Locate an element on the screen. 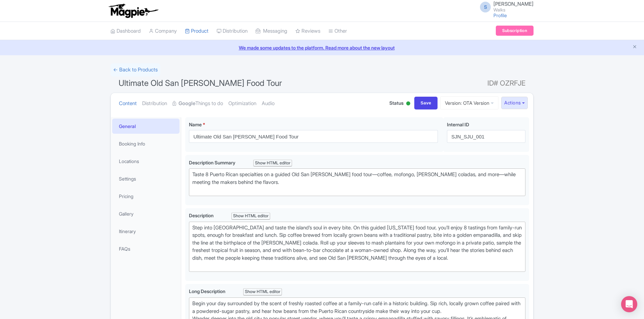 The height and width of the screenshot is (319, 644). a: Company is located at coordinates (163, 31).